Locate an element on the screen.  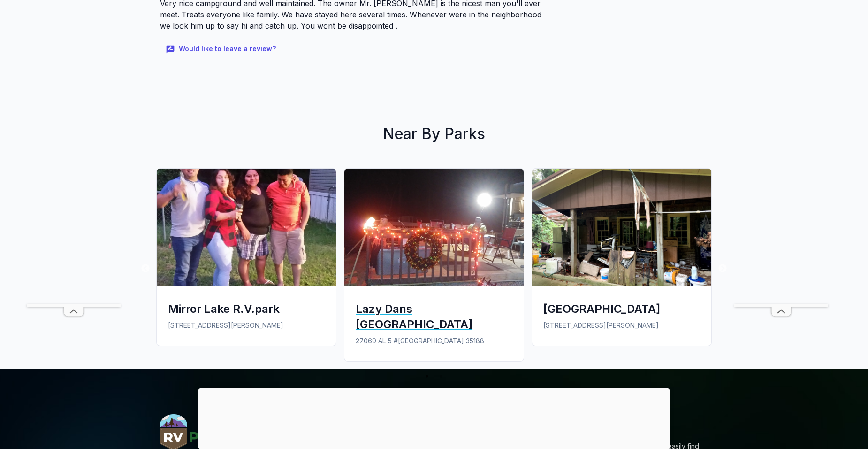
button: 2 is located at coordinates (441, 376).